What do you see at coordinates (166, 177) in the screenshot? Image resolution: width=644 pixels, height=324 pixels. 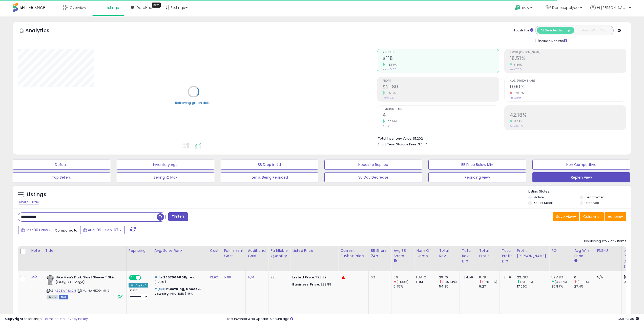 I see `button: Selling @ Max` at bounding box center [166, 177].